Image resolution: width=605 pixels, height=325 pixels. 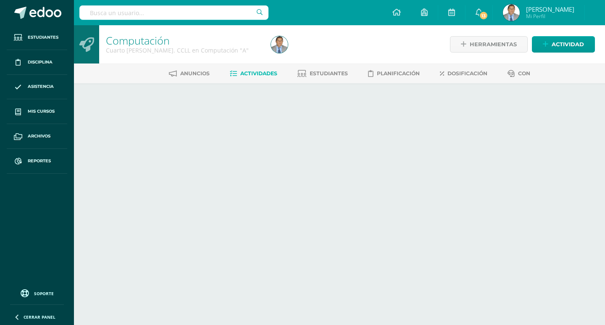 I want to click on span: Planificación, so click(x=398, y=73).